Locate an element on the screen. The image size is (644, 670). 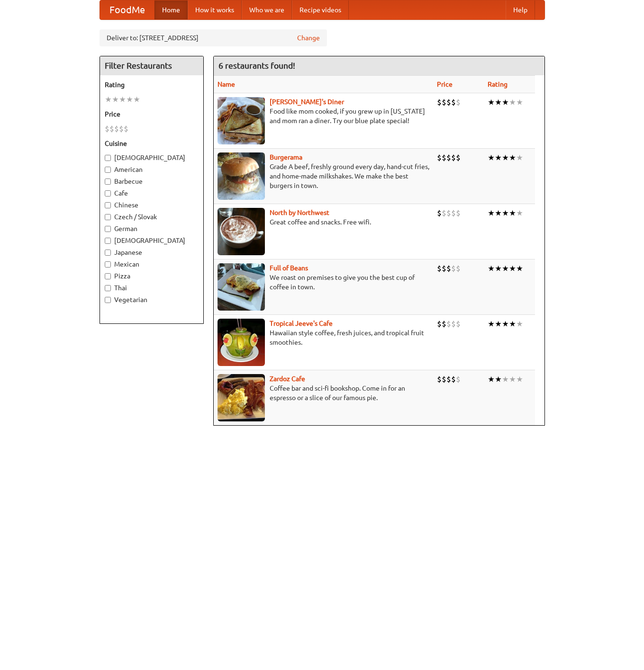
label: Chinese is located at coordinates (151, 205).